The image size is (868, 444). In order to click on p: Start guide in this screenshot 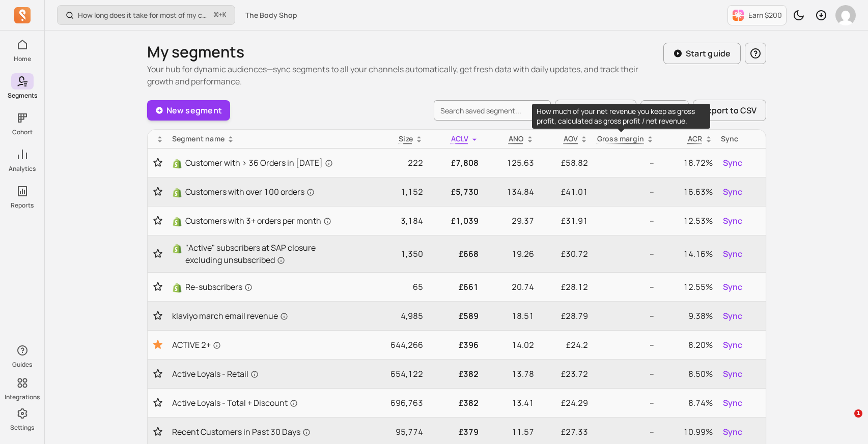, I will do `click(708, 53)`.